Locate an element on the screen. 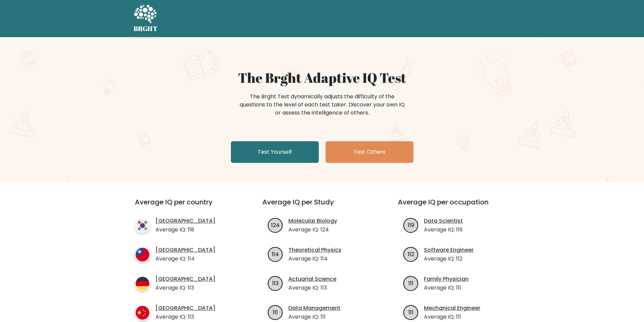 This screenshot has width=644, height=322. text: 114 is located at coordinates (275, 254).